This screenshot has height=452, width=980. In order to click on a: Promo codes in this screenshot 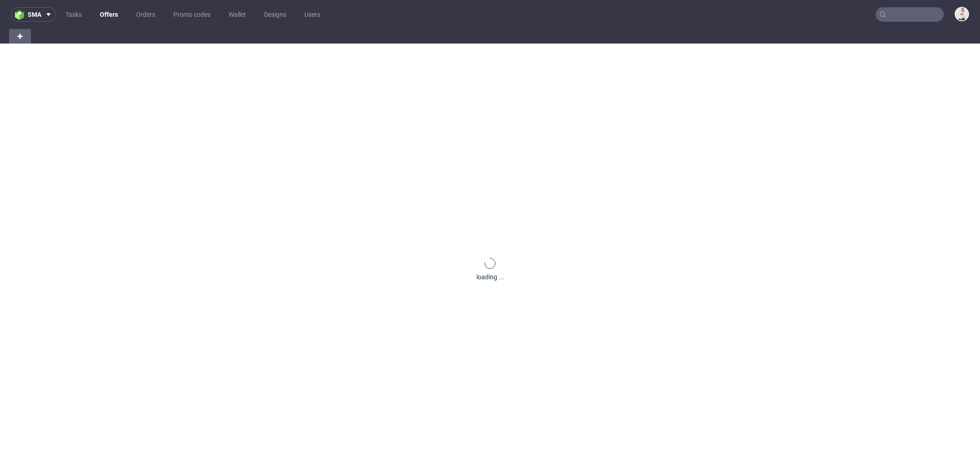, I will do `click(192, 15)`.